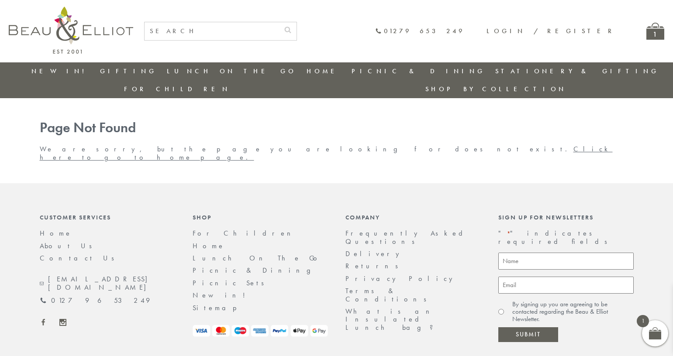 This screenshot has width=673, height=356. I want to click on input: Email, so click(566, 285).